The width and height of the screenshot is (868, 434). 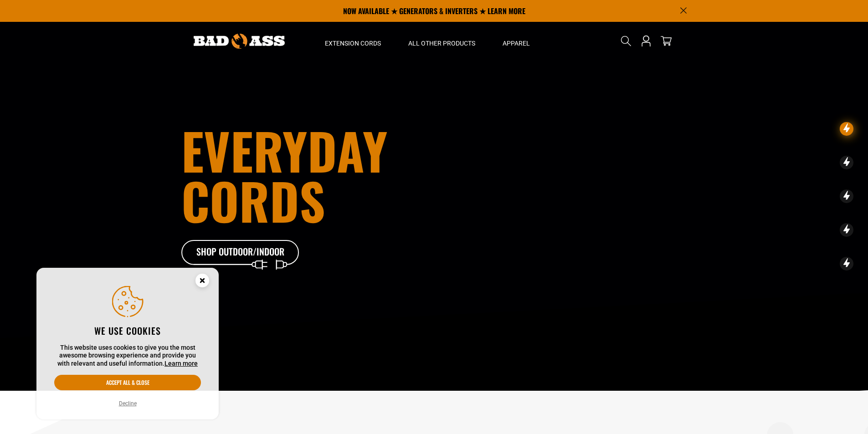 What do you see at coordinates (516, 41) in the screenshot?
I see `summary: Apparel` at bounding box center [516, 41].